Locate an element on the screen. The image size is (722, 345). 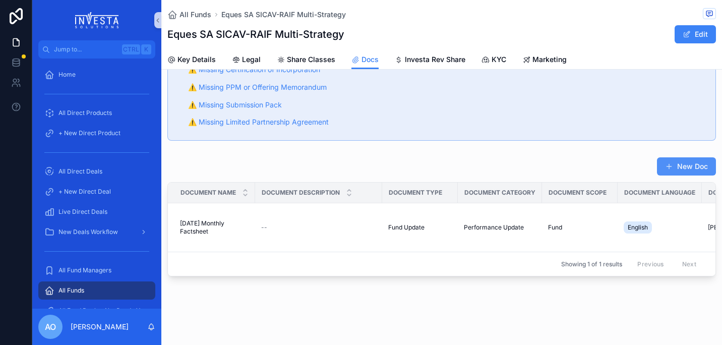
span: Investa Rev Share is located at coordinates (435, 60).